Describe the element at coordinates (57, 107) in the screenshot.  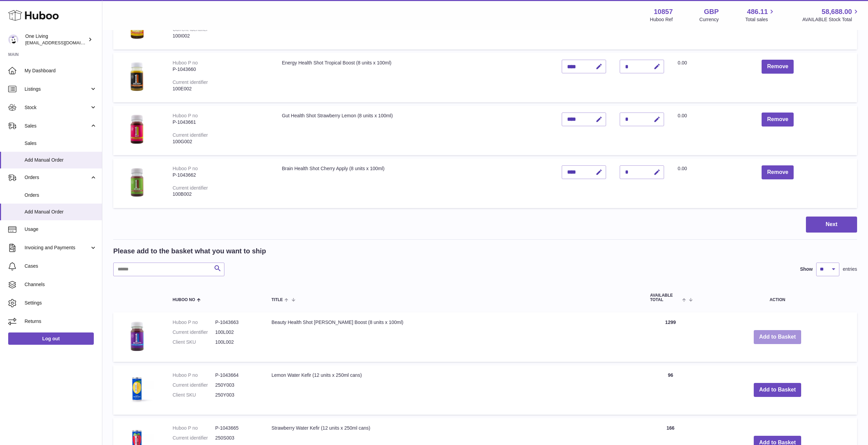
I see `span: Stock` at that location.